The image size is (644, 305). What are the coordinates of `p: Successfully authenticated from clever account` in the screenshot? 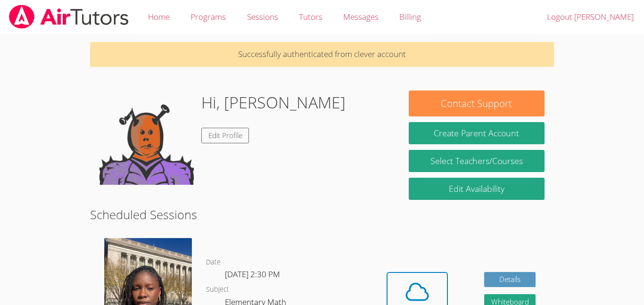 It's located at (322, 54).